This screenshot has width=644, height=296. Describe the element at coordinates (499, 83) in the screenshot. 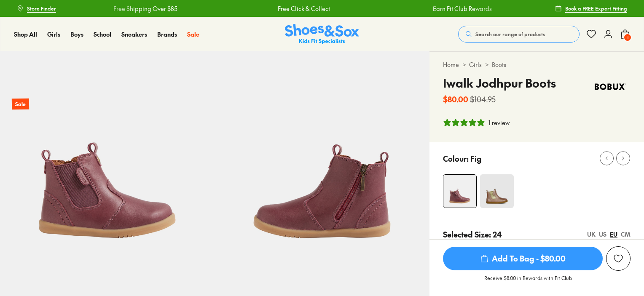

I see `h4: Iwalk Jodhpur Boots` at that location.